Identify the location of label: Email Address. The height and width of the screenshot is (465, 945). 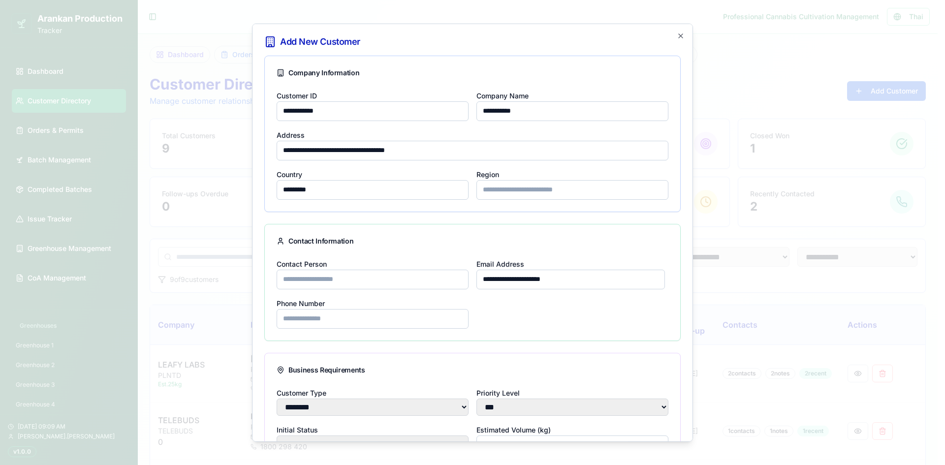
(500, 263).